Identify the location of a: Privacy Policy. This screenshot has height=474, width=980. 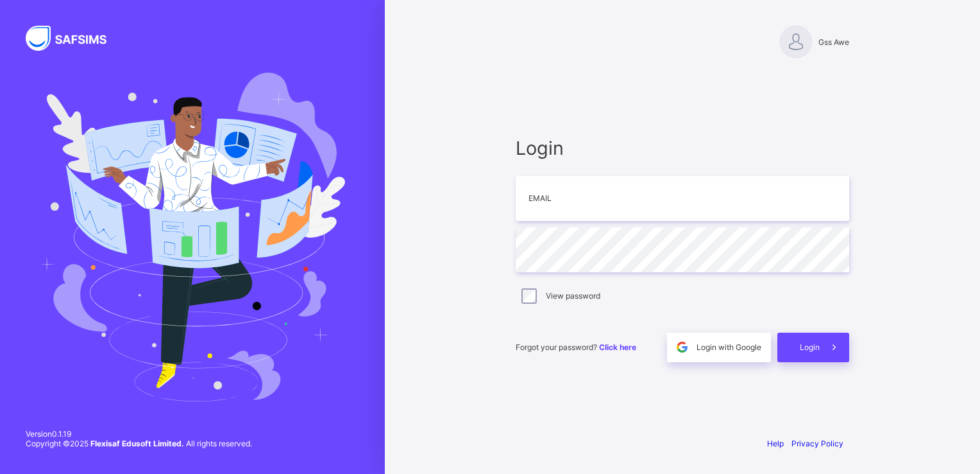
(817, 443).